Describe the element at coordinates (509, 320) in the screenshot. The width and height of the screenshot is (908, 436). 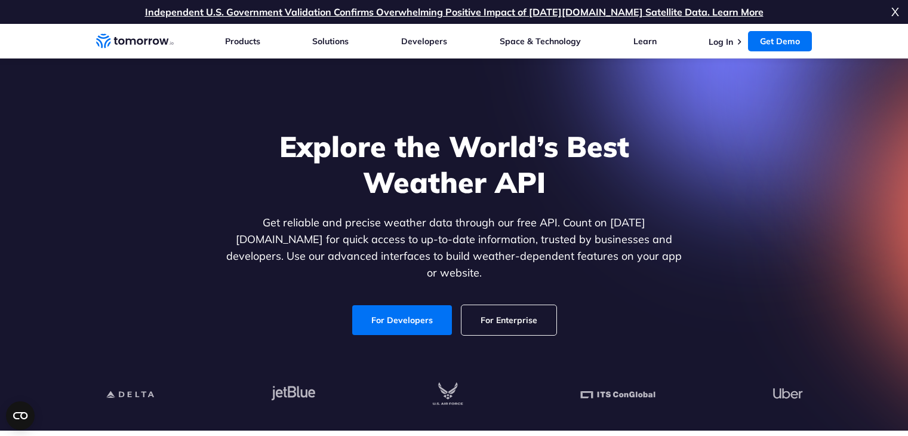
I see `a: For Enterprise` at that location.